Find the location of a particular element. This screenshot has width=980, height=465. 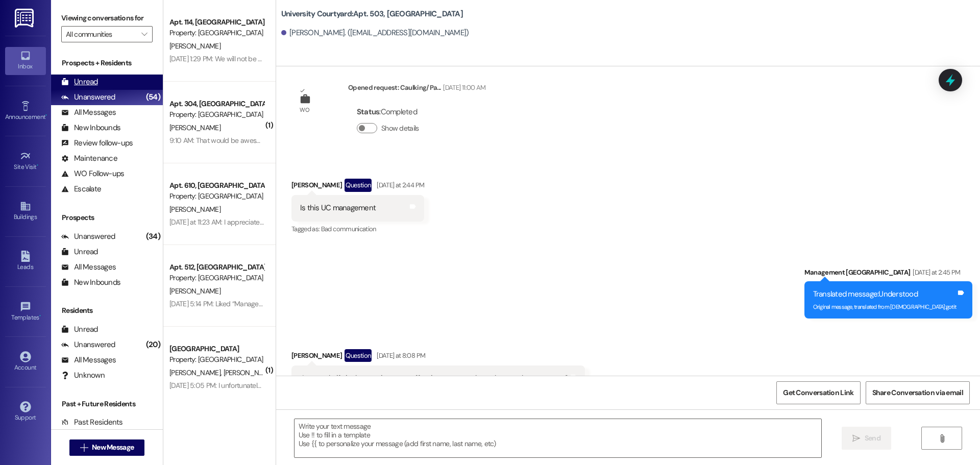

img: ResiDesk Logo is located at coordinates (25, 18).